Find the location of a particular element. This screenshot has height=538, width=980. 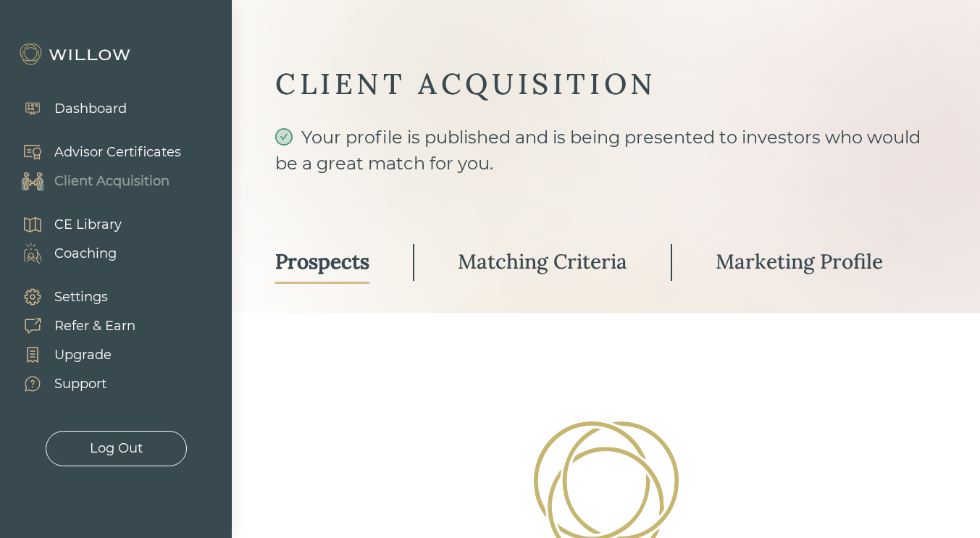

div: Marketing Profile is located at coordinates (799, 261).